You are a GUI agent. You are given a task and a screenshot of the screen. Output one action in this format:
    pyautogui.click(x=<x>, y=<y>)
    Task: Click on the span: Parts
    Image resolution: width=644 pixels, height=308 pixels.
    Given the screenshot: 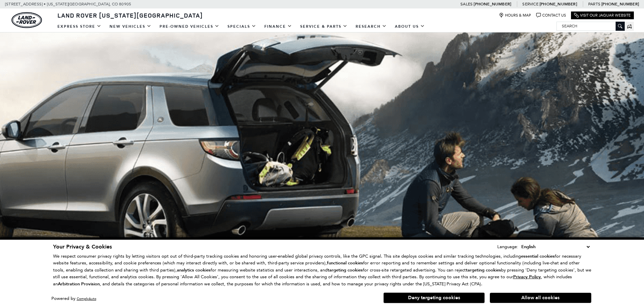 What is the action you would take?
    pyautogui.click(x=594, y=4)
    